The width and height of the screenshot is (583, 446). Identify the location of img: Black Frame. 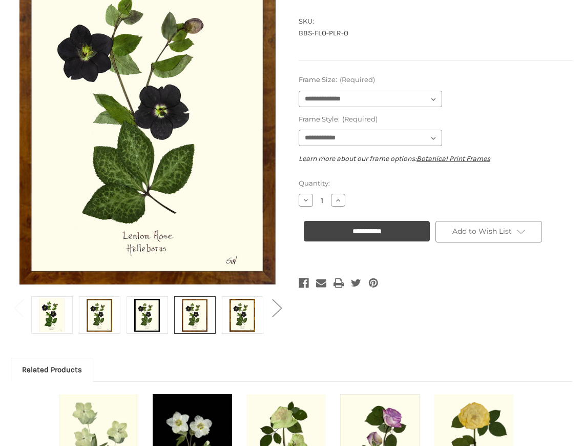
(147, 315).